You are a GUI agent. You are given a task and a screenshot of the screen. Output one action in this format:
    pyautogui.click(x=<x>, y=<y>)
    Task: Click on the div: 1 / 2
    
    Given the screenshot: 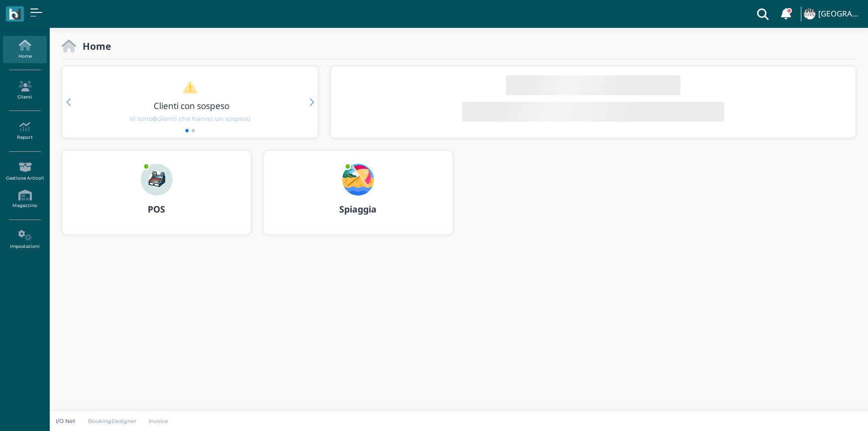 What is the action you would take?
    pyautogui.click(x=190, y=102)
    